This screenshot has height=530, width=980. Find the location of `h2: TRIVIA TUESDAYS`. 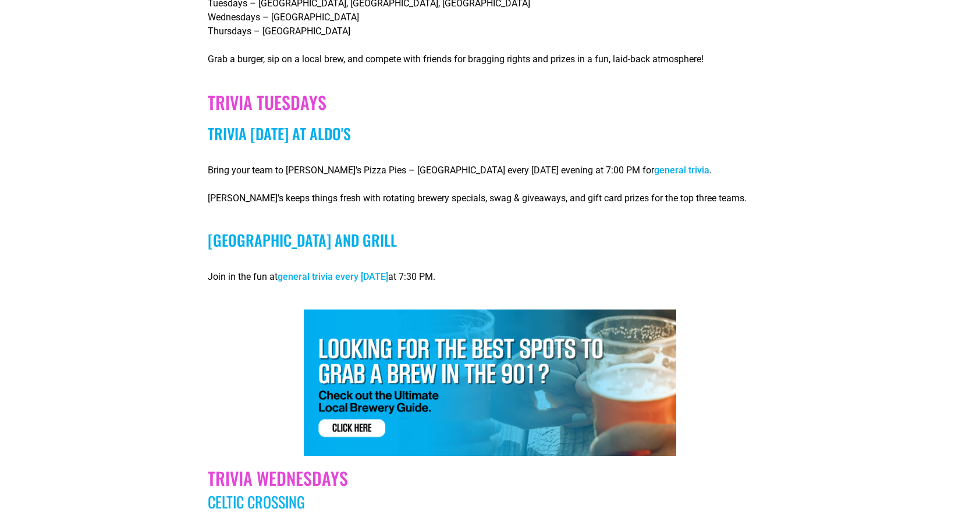

h2: TRIVIA TUESDAYS is located at coordinates (490, 102).